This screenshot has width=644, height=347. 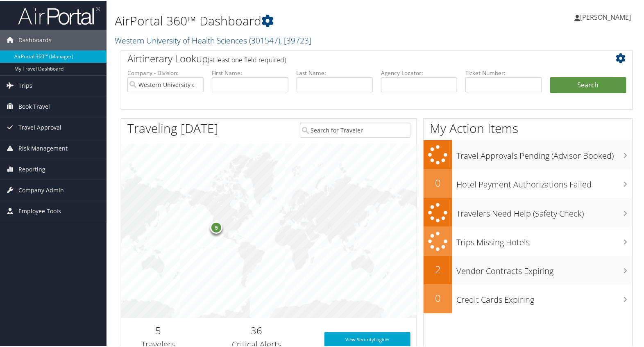 I want to click on label: Ticket Number:, so click(x=503, y=72).